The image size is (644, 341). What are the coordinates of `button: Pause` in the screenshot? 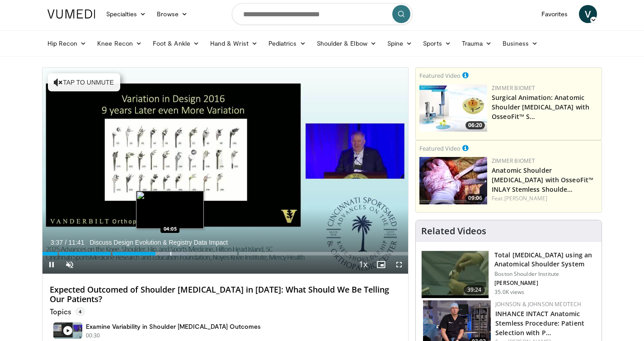 It's located at (52, 264).